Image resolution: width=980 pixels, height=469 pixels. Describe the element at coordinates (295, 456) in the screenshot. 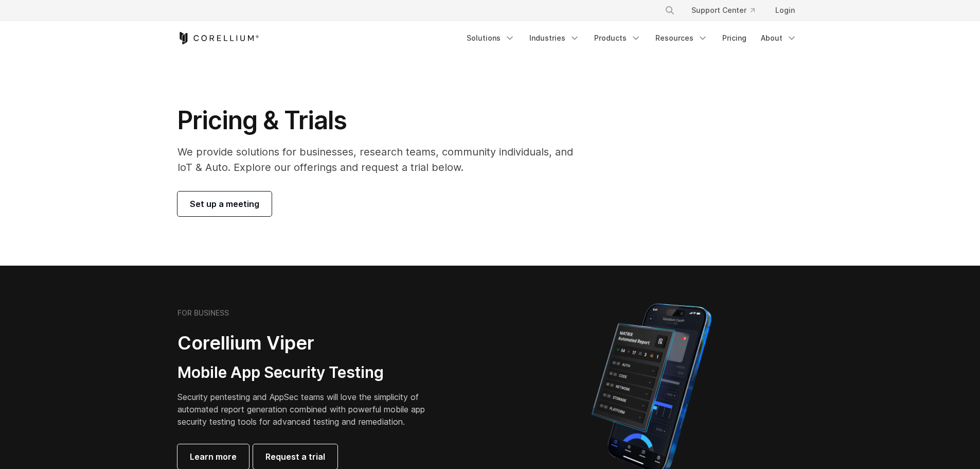

I see `a: Request a trial` at that location.